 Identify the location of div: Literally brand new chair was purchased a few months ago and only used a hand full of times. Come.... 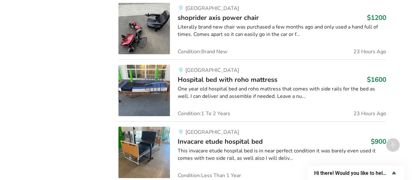
(281, 31).